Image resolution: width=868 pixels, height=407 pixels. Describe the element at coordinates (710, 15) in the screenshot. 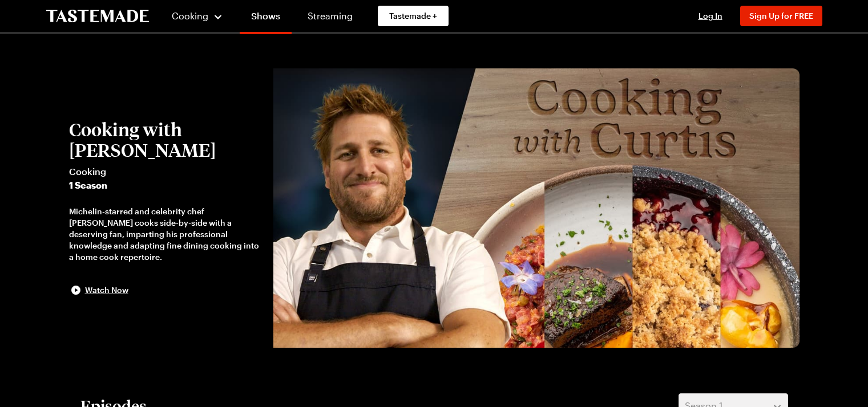

I see `span: Log In` at that location.